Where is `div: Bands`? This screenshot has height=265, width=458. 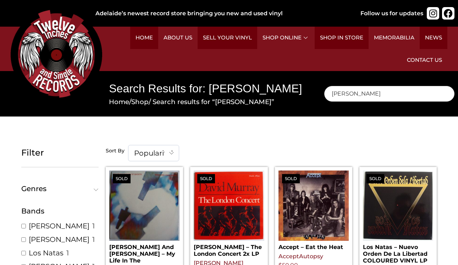 div: Bands is located at coordinates (60, 211).